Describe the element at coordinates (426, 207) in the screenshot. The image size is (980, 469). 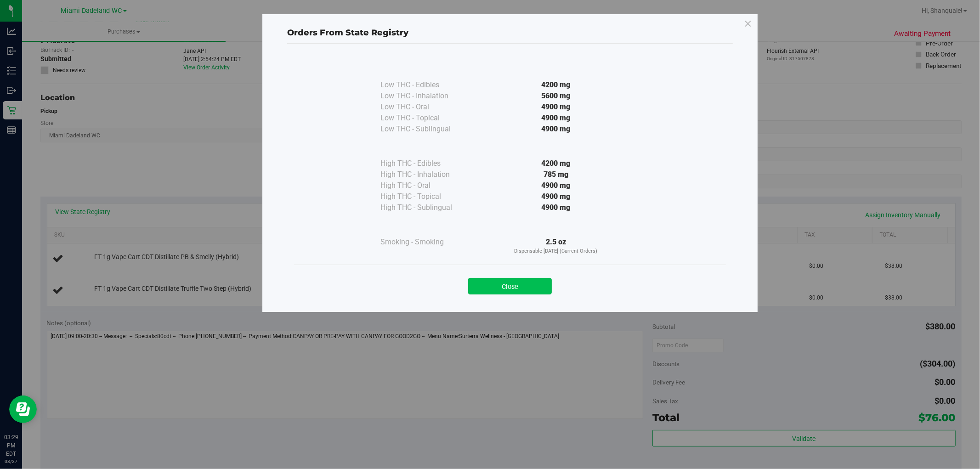
I see `div: High THC - Sublingual` at that location.